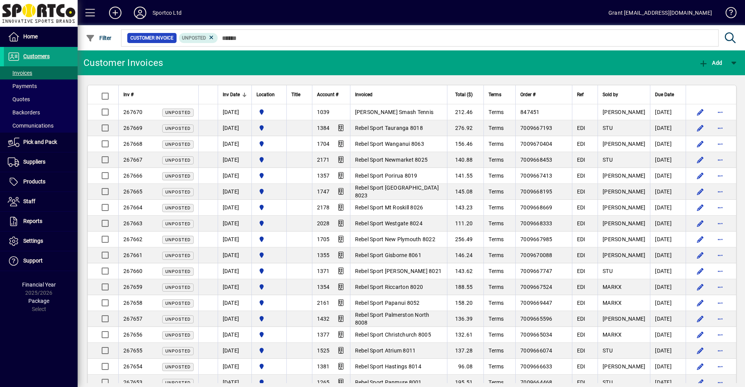 This screenshot has height=387, width=745. What do you see at coordinates (323, 239) in the screenshot?
I see `span: 1705` at bounding box center [323, 239].